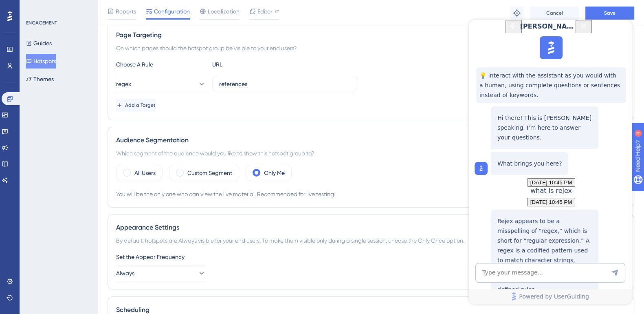  What do you see at coordinates (145, 173) in the screenshot?
I see `label: All Users` at bounding box center [145, 173].